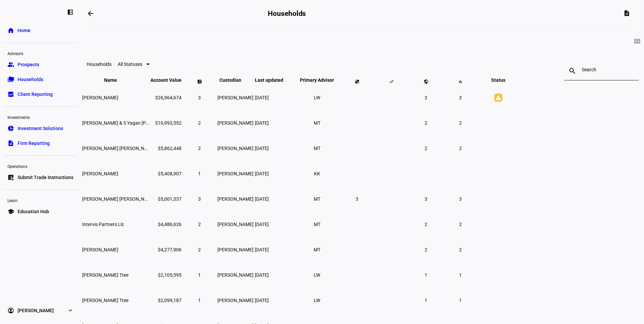  I want to click on eth-mat-symbol: expand_more, so click(70, 311).